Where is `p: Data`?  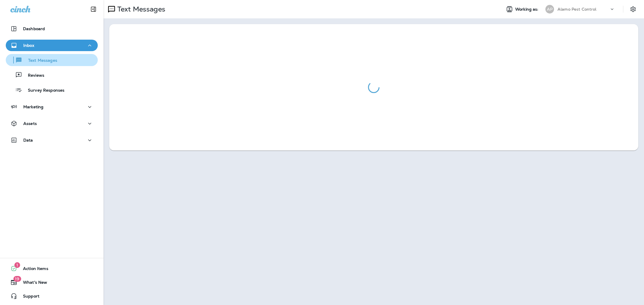 p: Data is located at coordinates (28, 140).